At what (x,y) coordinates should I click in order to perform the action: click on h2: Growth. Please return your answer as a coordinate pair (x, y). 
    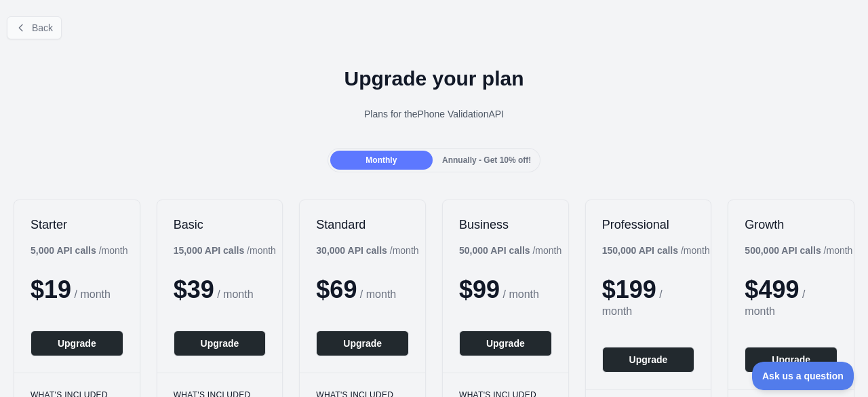
    Looking at the image, I should click on (791, 225).